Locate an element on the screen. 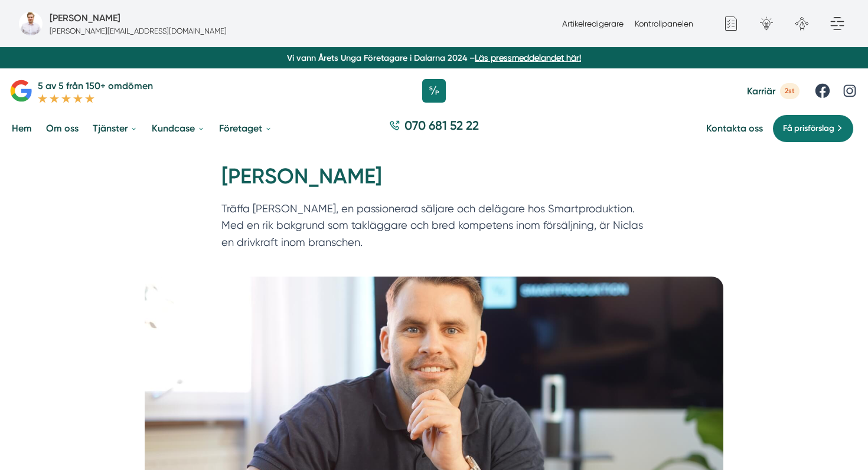 This screenshot has height=470, width=868. p: Vi vann Årets Unga Företagare i Dalarna 2024 – is located at coordinates (434, 58).